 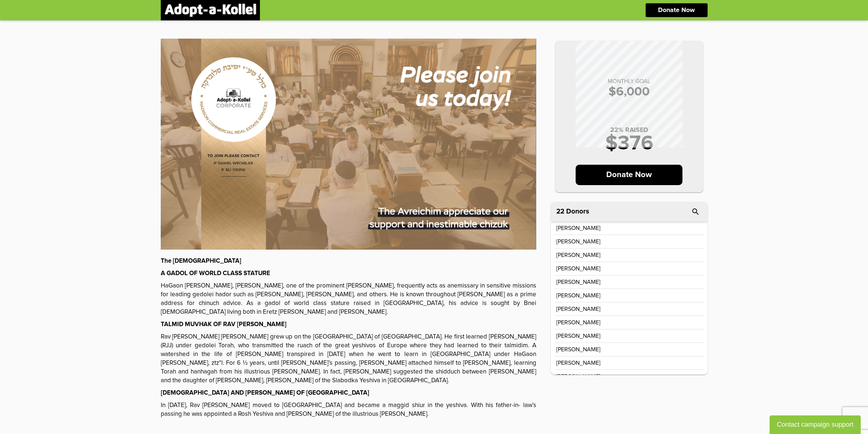 I want to click on span: 22, so click(x=561, y=212).